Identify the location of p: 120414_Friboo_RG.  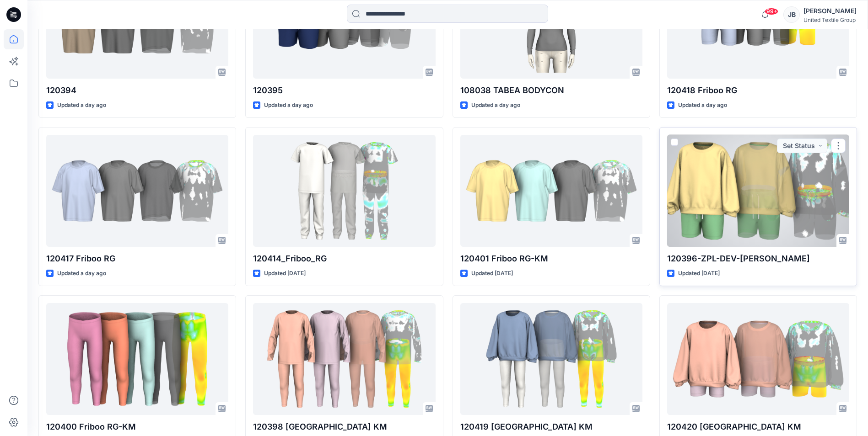
(344, 259).